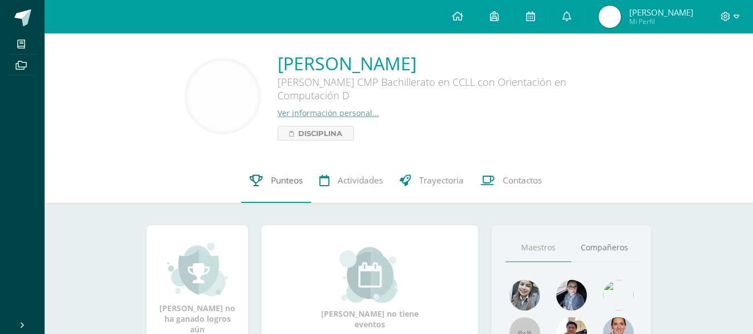 This screenshot has width=753, height=334. I want to click on img: achievement_small.png, so click(197, 269).